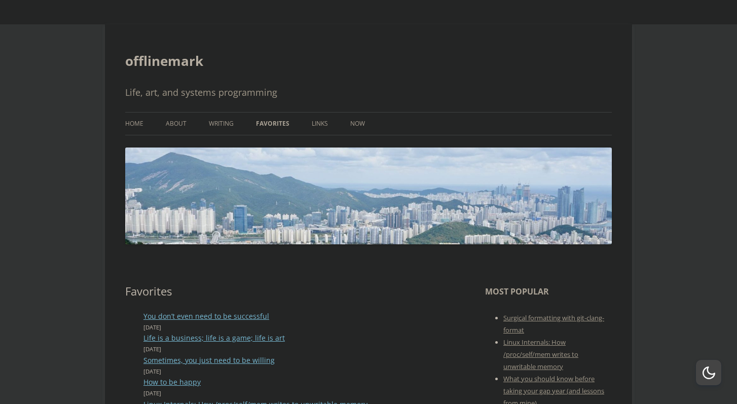 The height and width of the screenshot is (404, 737). What do you see at coordinates (320, 124) in the screenshot?
I see `a: Links` at bounding box center [320, 124].